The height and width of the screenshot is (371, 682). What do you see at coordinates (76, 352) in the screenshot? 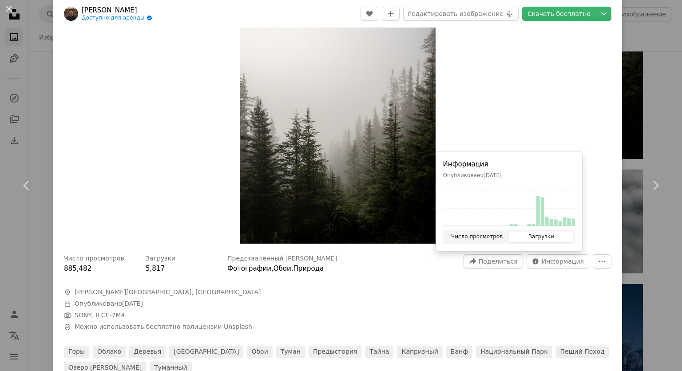
I see `ya-tr-span: горы` at bounding box center [76, 352].